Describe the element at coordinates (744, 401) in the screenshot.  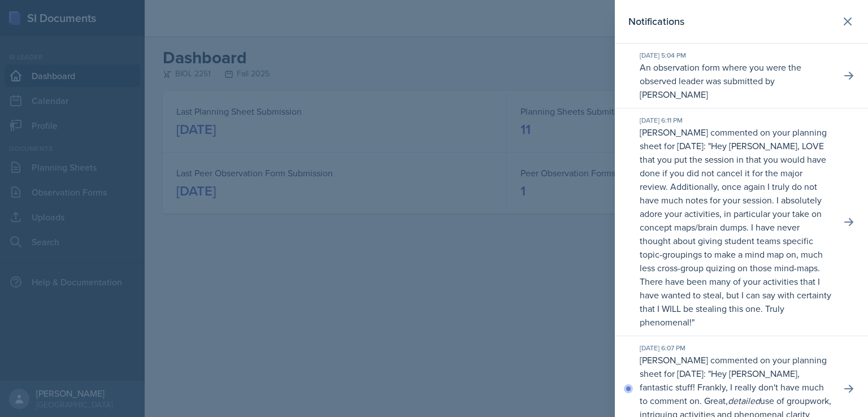
I see `em: detailed` at that location.